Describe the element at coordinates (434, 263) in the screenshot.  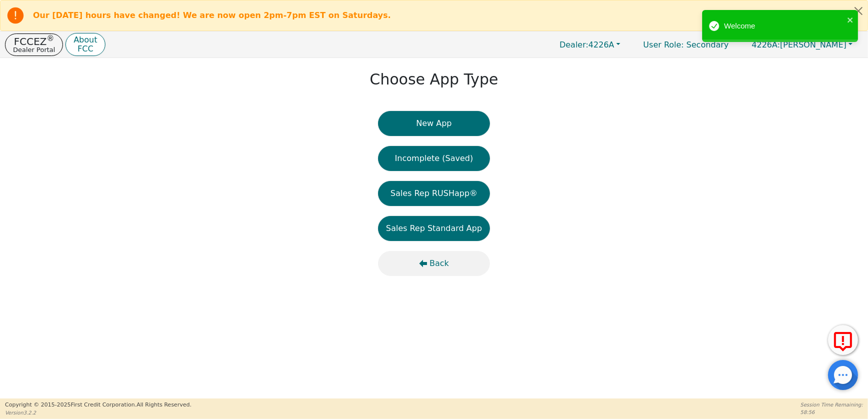
I see `button: Back` at that location.